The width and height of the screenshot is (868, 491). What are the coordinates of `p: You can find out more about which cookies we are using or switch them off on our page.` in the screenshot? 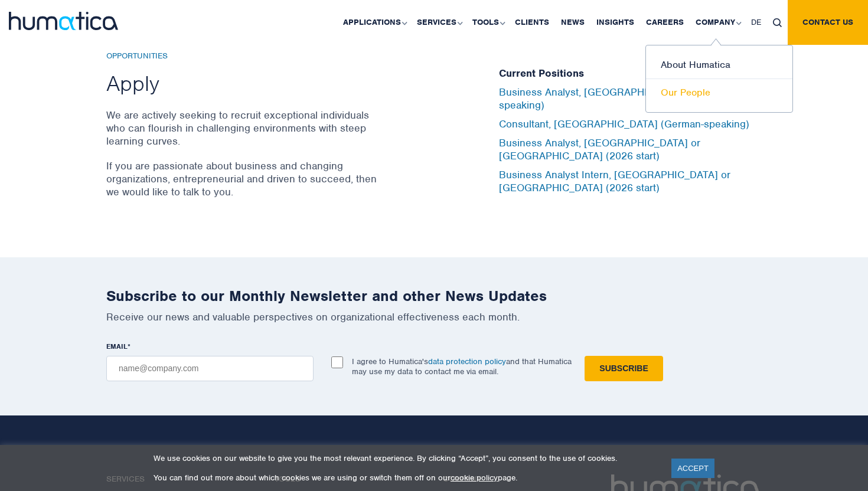 It's located at (405, 477).